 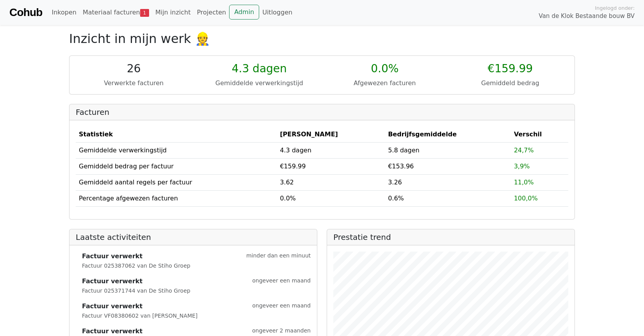 I want to click on th: Verschil, so click(x=539, y=134).